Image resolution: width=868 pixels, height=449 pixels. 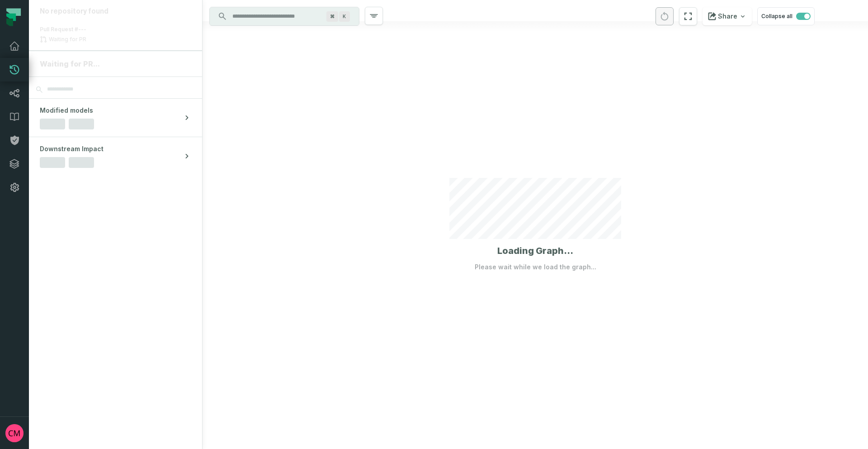 What do you see at coordinates (535, 267) in the screenshot?
I see `p: Please wait while we load the graph...` at bounding box center [535, 267].